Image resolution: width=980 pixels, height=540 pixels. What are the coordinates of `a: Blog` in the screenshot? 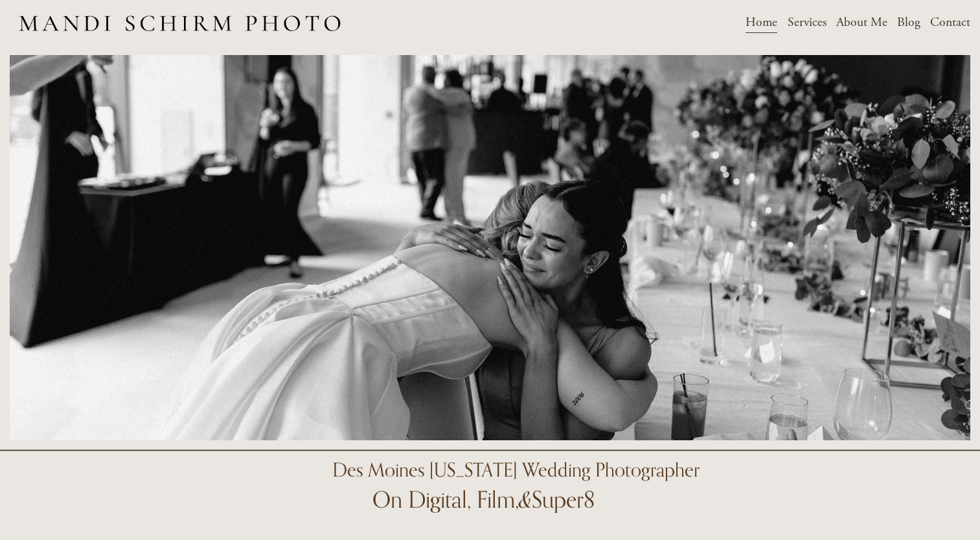 It's located at (909, 22).